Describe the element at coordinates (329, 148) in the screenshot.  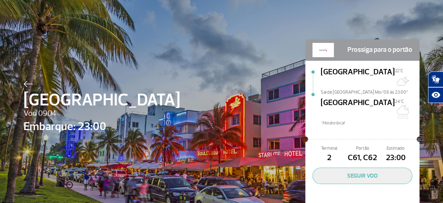
I see `span: Terminal` at that location.